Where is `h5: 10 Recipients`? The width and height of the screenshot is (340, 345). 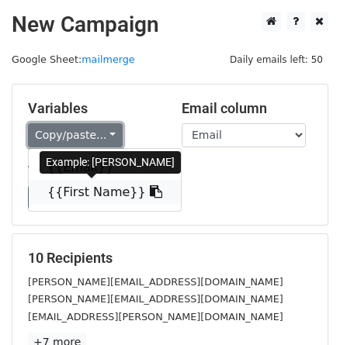 h5: 10 Recipients is located at coordinates (170, 258).